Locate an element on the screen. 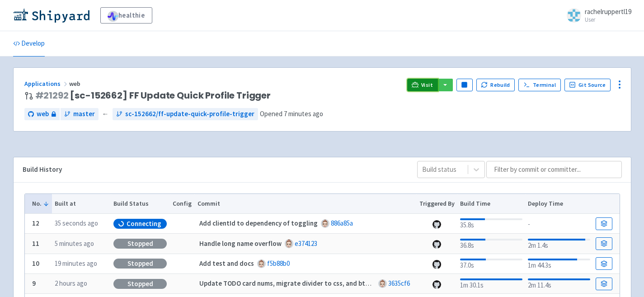 Image resolution: width=644 pixels, height=297 pixels. time: 7 minutes ago is located at coordinates (303, 114).